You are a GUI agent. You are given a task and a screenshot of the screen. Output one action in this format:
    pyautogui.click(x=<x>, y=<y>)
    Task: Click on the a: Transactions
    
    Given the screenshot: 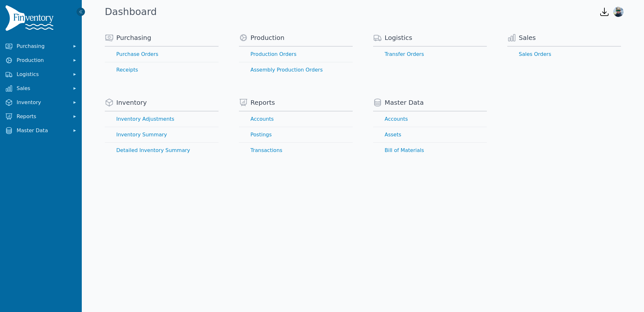 What is the action you would take?
    pyautogui.click(x=296, y=150)
    